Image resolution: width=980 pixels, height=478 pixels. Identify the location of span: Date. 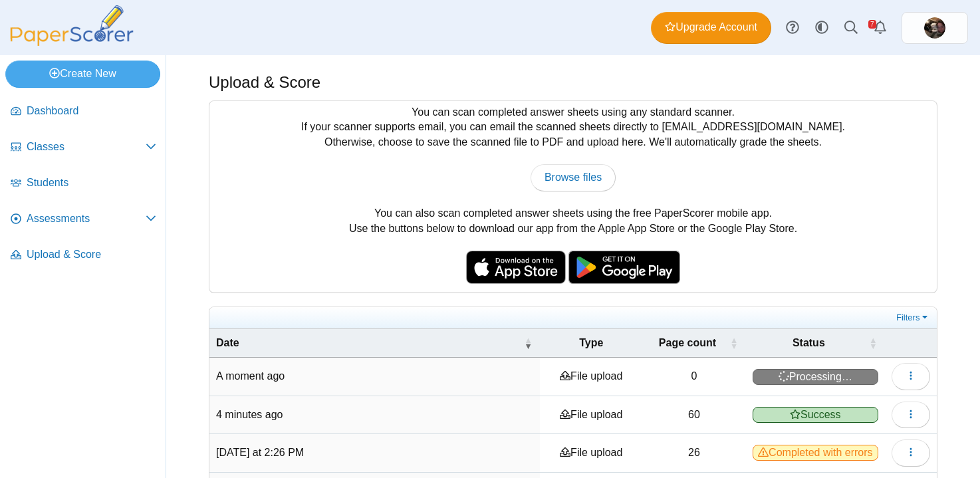
(228, 342).